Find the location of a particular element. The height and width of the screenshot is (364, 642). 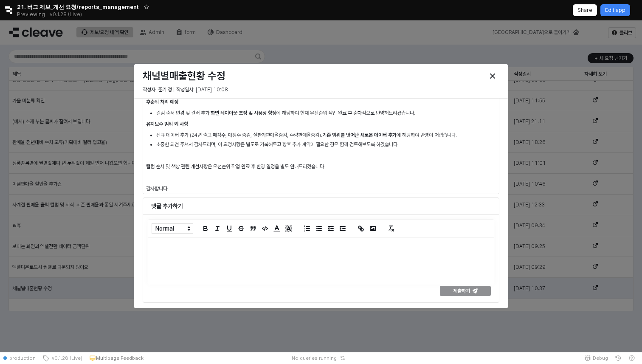

strong: 유지보수 범위 외 사항 is located at coordinates (167, 124).